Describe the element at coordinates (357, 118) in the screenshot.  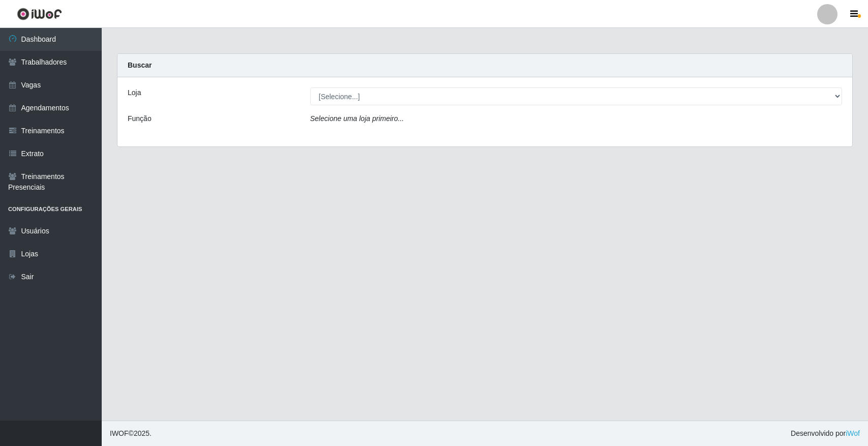
I see `i: Selecione uma loja primeiro...` at that location.